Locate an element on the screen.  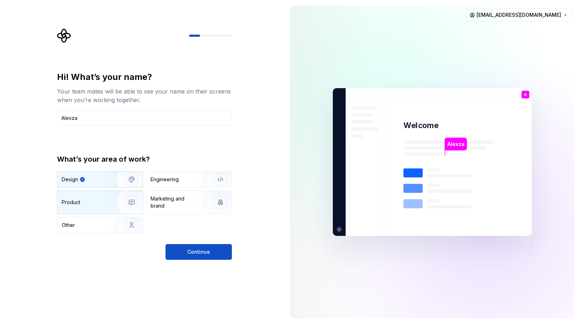
p: Welcome is located at coordinates (421, 125).